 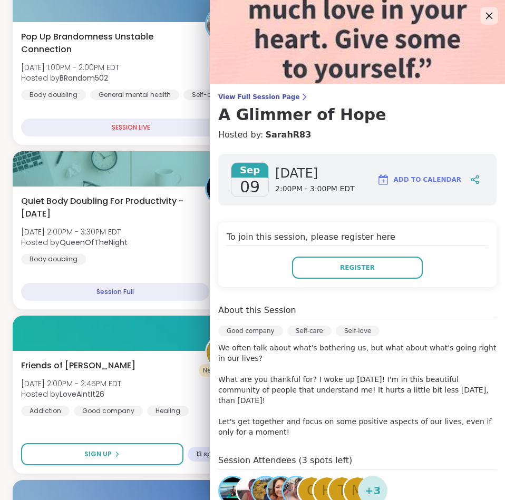 What do you see at coordinates (357, 390) in the screenshot?
I see `p: We often talk about what's bothering us, but what about what's going right in our lives? What are...` at bounding box center [357, 390].